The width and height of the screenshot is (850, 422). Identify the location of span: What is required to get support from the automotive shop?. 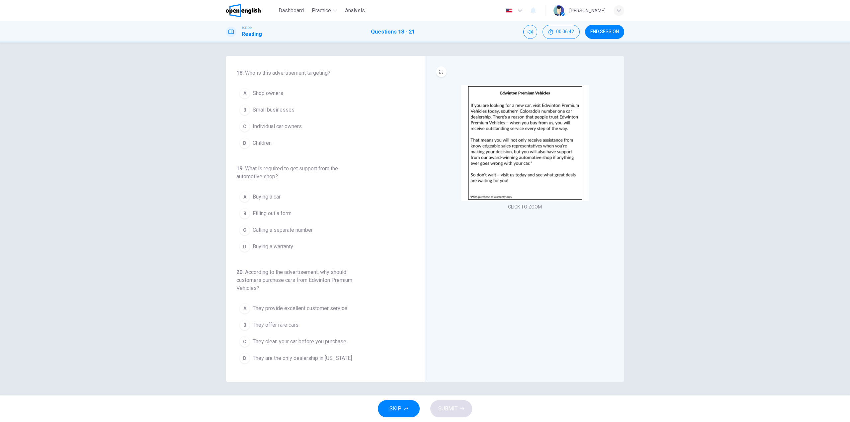
(287, 172).